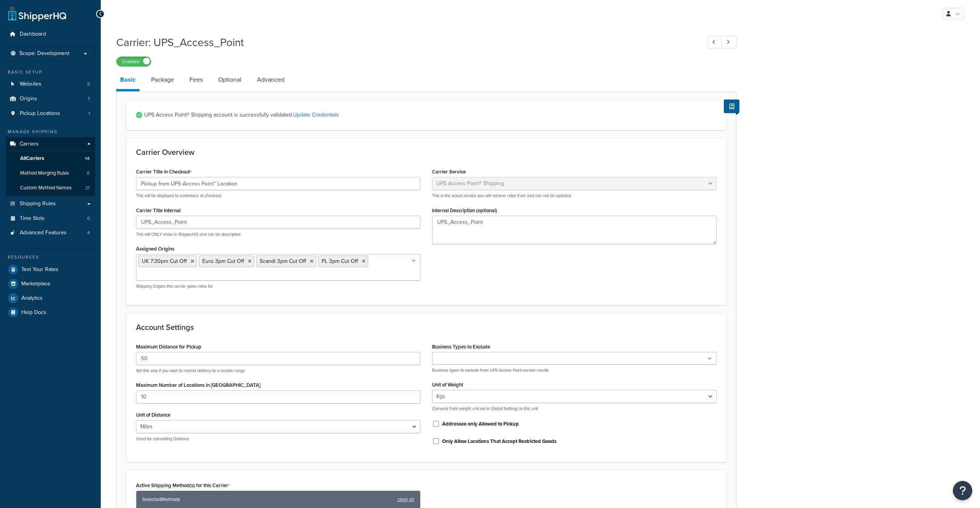 The height and width of the screenshot is (508, 980). Describe the element at coordinates (50, 158) in the screenshot. I see `a: AllCarriers14` at that location.